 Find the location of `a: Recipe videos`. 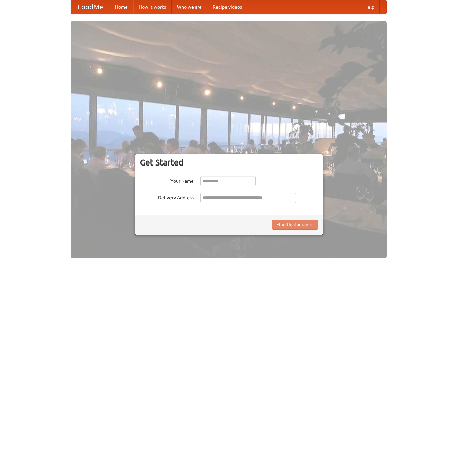

a: Recipe videos is located at coordinates (227, 7).